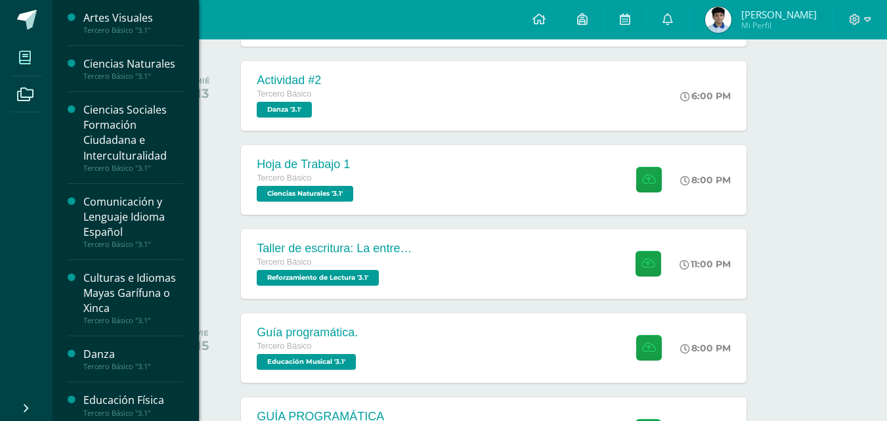  I want to click on div: Ciencias Sociales Formación Ciudadana e Interculturalidad, so click(133, 133).